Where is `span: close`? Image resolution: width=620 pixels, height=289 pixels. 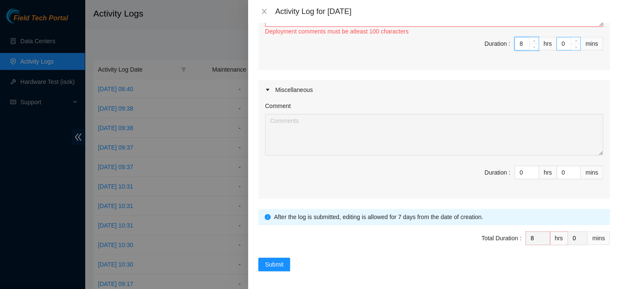 span: close is located at coordinates (264, 11).